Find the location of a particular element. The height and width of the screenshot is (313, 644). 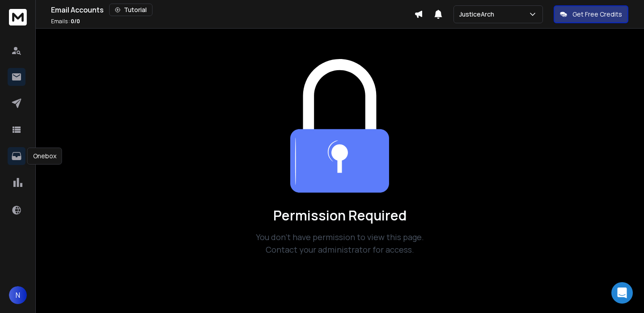

div: Open Intercom Messenger is located at coordinates (622, 293).